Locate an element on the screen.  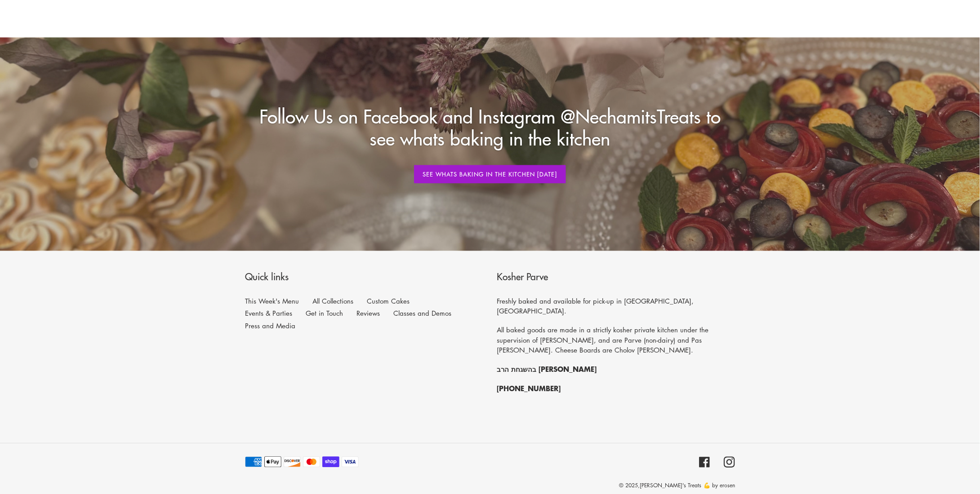
small: © 2025, is located at coordinates (660, 485).